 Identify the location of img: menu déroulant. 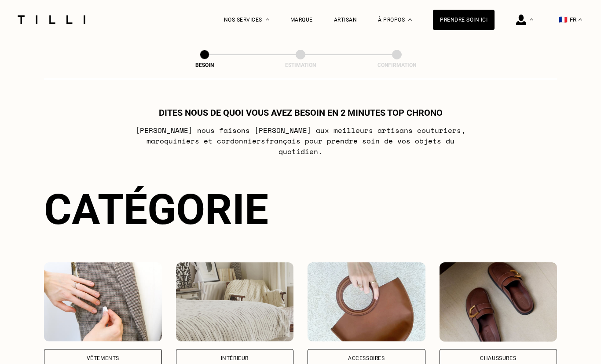
(580, 19).